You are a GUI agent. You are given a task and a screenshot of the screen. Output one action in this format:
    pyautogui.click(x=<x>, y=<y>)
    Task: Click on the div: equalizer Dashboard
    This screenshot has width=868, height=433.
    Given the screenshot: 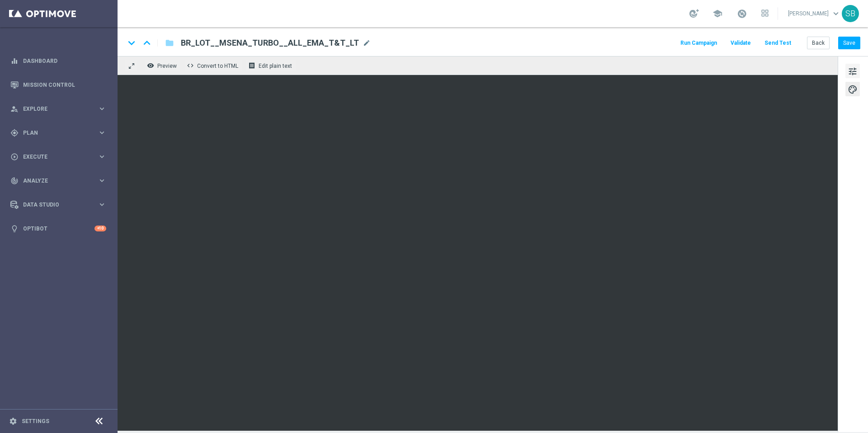 What is the action you would take?
    pyautogui.click(x=58, y=61)
    